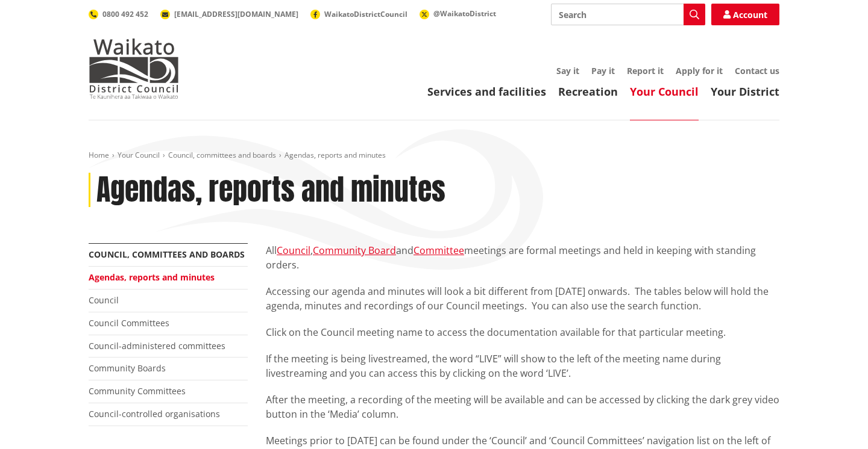 The height and width of the screenshot is (449, 868). Describe the element at coordinates (523, 333) in the screenshot. I see `p: Click on the Council meeting name to access the documentation available for that particular meeting.` at that location.